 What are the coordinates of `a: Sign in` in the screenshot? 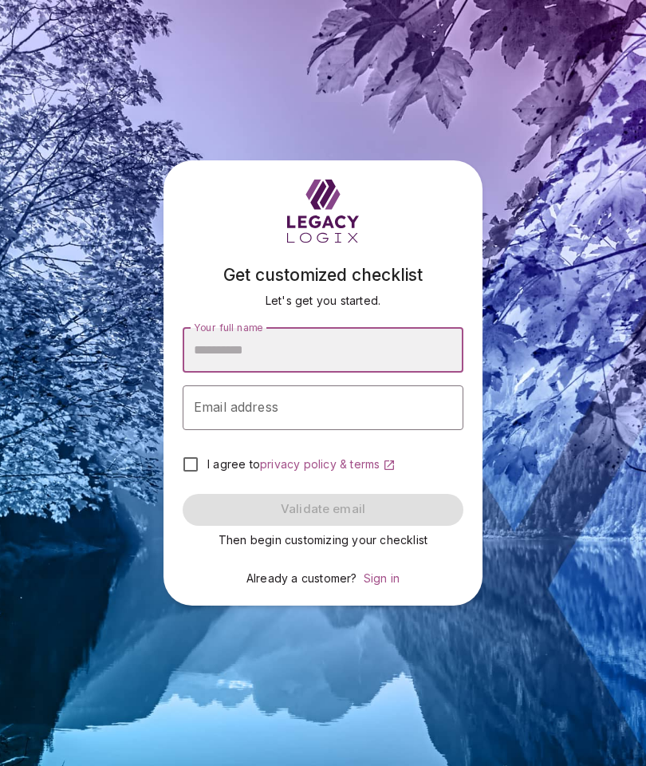 It's located at (381, 578).